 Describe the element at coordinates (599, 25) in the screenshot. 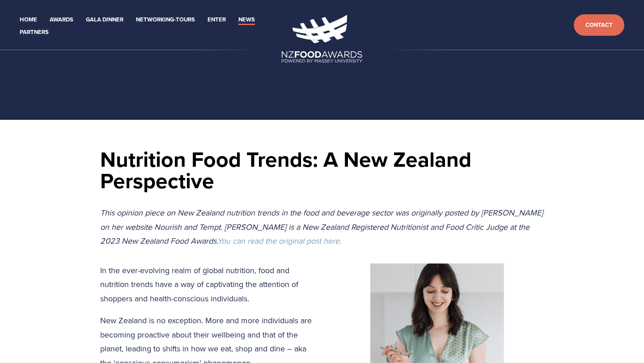

I see `a: Contact` at that location.